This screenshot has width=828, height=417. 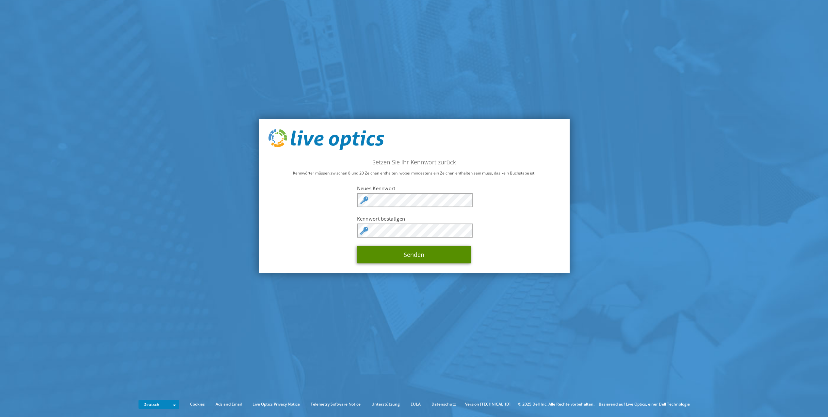 What do you see at coordinates (556, 404) in the screenshot?
I see `li: © 2025 Dell Inc. Alle Rechte vorbehalten.` at bounding box center [556, 404].